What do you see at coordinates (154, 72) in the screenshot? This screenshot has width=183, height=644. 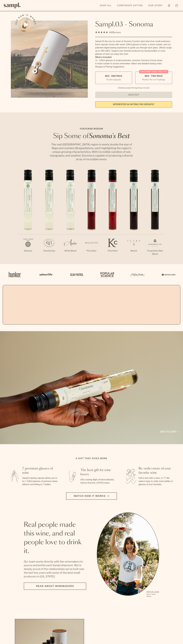 I see `div: Christmas SALE! Save 20%` at bounding box center [154, 72].